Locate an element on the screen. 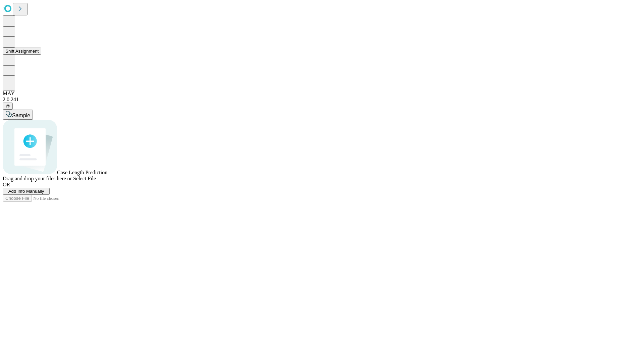  span: Add Info Manually is located at coordinates (26, 191).